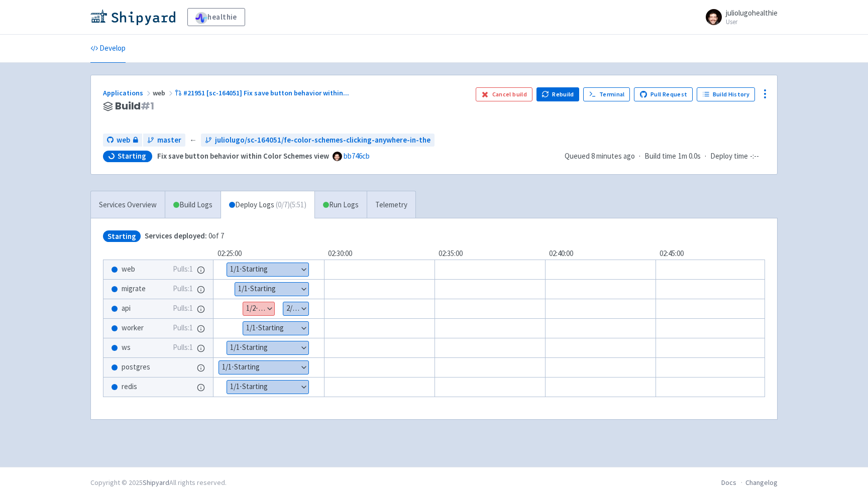  I want to click on span: ( 0 / 7 ) (5:51), so click(291, 205).